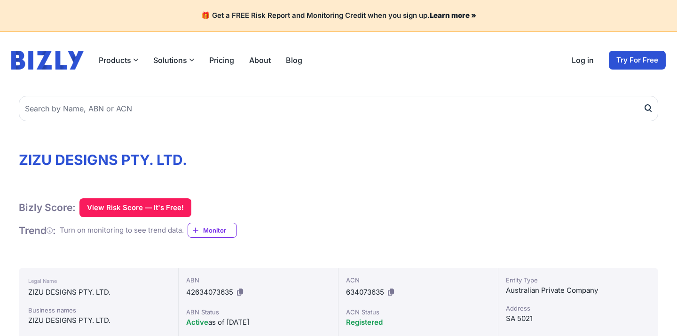 Image resolution: width=677 pixels, height=336 pixels. What do you see at coordinates (339, 16) in the screenshot?
I see `h4: 🎁 Get a FREE Risk Report and Monitoring Credit when you sign up.` at bounding box center [339, 16].